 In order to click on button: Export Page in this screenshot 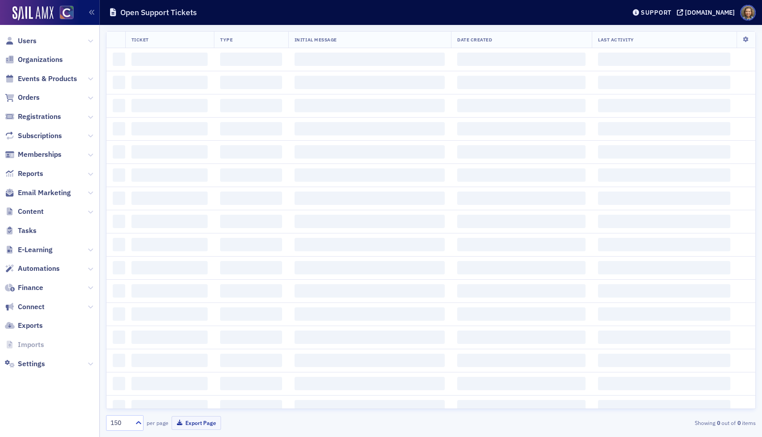, I will do `click(196, 423)`.